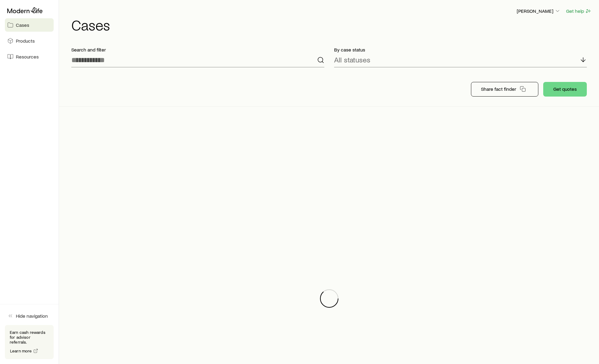 The height and width of the screenshot is (364, 599). Describe the element at coordinates (30, 337) in the screenshot. I see `p: Earn cash rewards for advisor referrals.` at that location.